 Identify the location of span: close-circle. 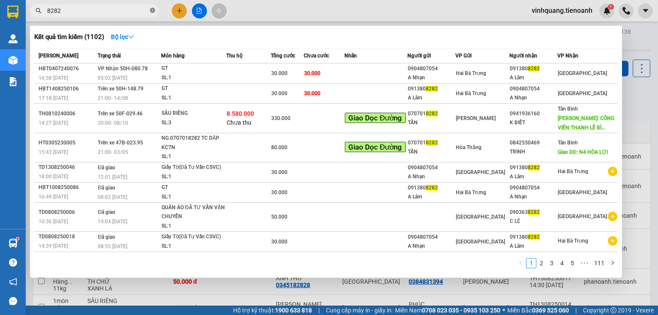
(153, 11).